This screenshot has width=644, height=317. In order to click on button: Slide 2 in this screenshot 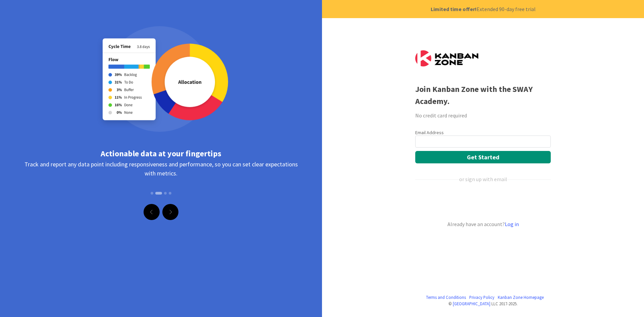, I will do `click(159, 193)`.